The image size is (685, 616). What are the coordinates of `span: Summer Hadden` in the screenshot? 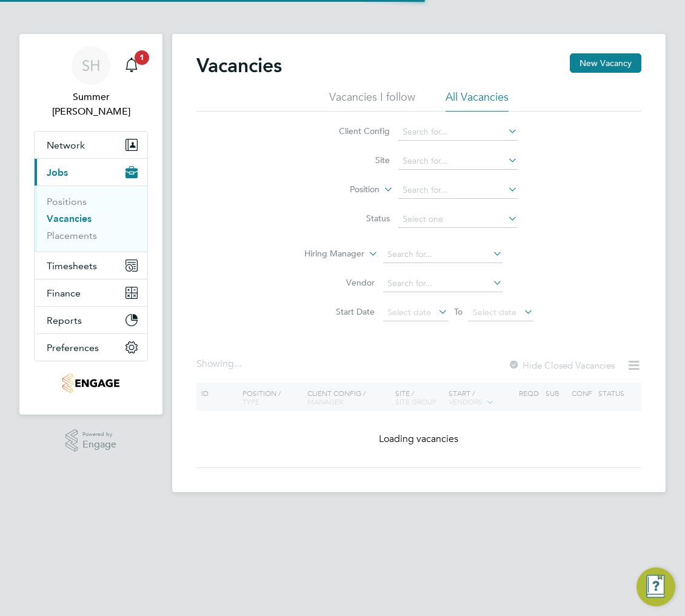 It's located at (91, 104).